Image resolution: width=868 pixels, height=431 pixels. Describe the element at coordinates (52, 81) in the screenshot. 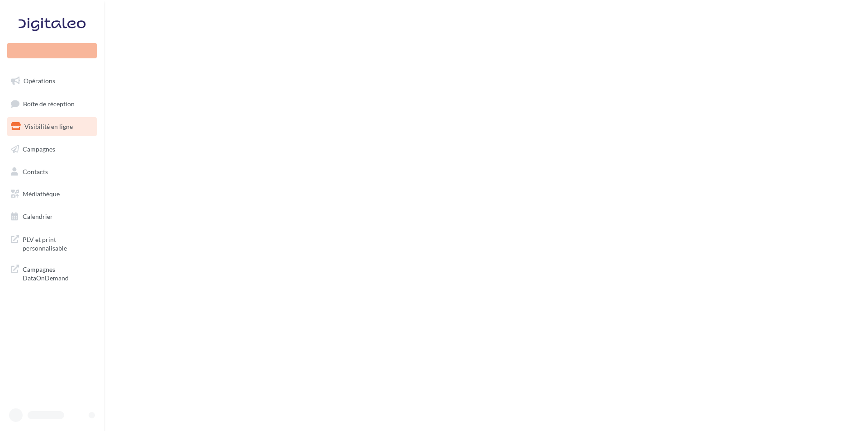

I see `a: Opérations` at that location.